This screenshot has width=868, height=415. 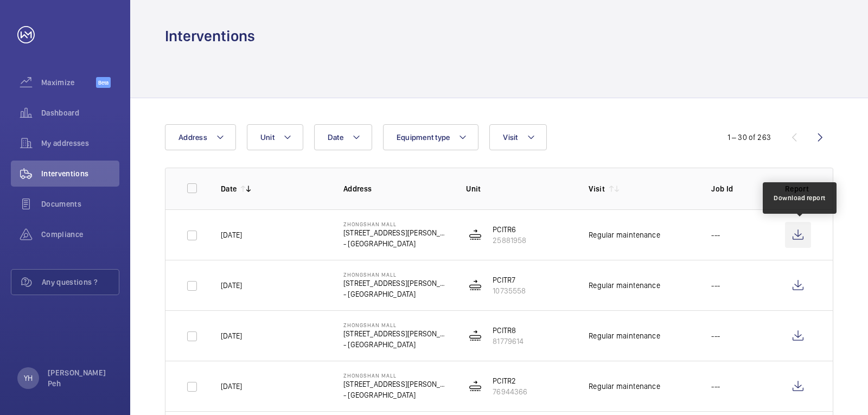 I want to click on span: Visit, so click(x=510, y=137).